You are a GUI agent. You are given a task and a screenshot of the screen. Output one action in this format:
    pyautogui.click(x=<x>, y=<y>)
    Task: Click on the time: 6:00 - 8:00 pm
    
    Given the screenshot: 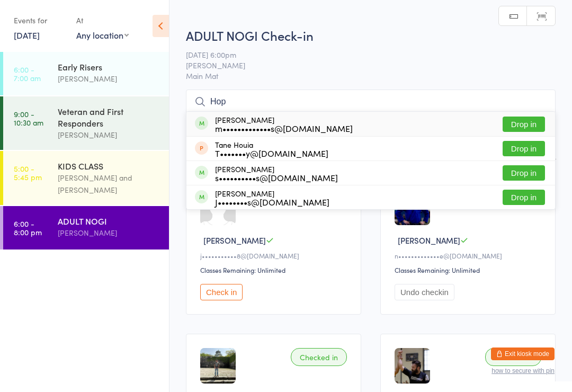 What is the action you would take?
    pyautogui.click(x=27, y=228)
    